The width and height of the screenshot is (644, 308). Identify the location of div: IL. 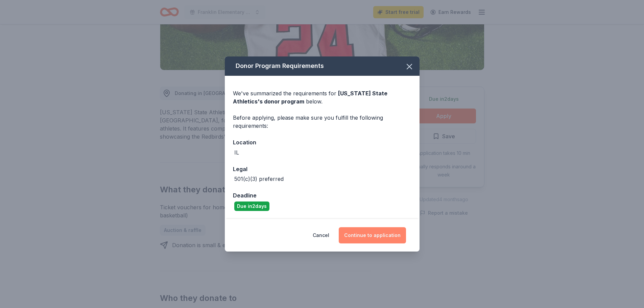
(236, 152).